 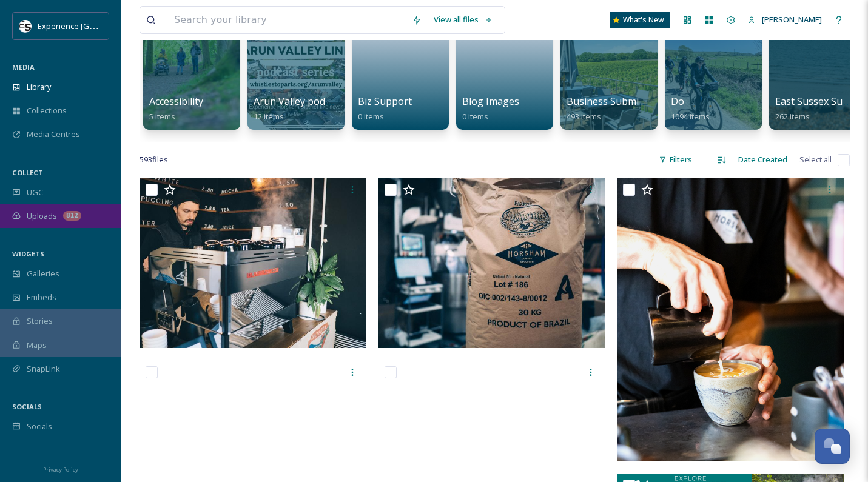 I want to click on div: Filters, so click(x=675, y=160).